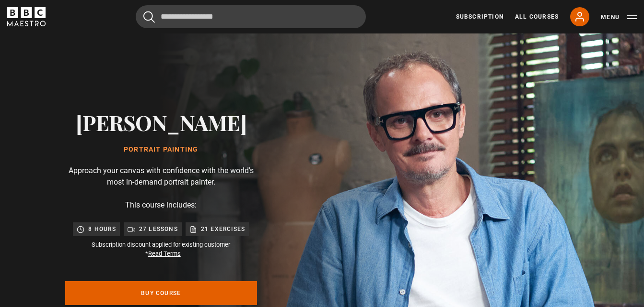 The height and width of the screenshot is (307, 644). Describe the element at coordinates (161, 250) in the screenshot. I see `small: Subscription discount applied for existing customer` at that location.